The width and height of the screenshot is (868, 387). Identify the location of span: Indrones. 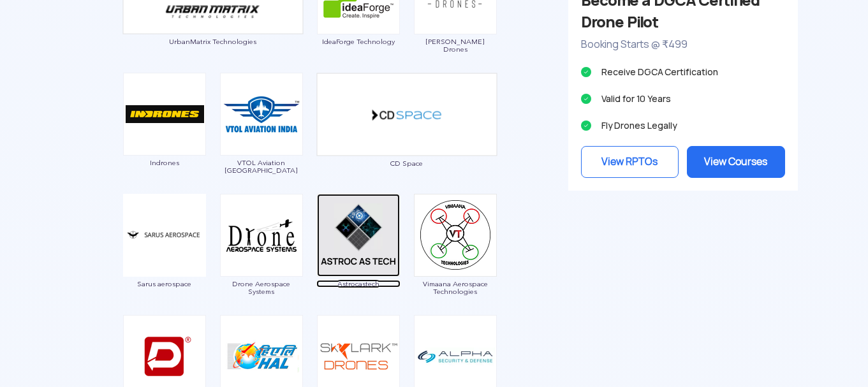
(164, 163).